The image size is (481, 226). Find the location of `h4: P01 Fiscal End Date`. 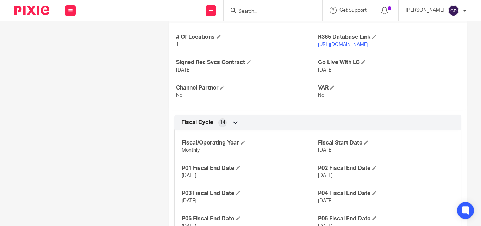

h4: P01 Fiscal End Date is located at coordinates (250, 168).